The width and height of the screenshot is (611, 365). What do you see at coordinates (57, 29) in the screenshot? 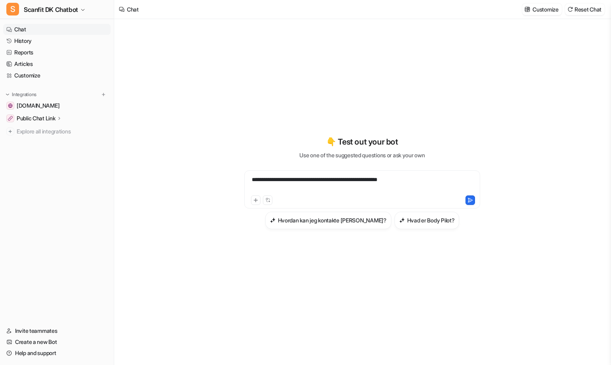
I see `a: Chat` at bounding box center [57, 29].